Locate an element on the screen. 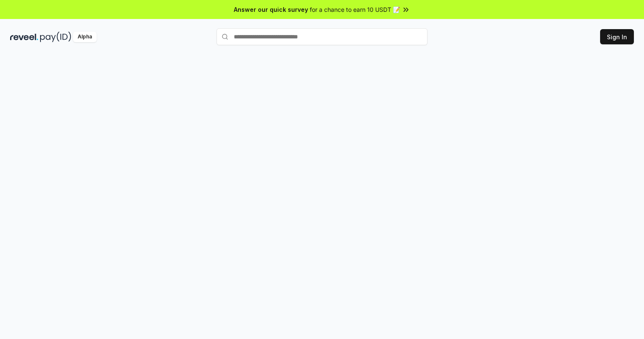  img: pay_id is located at coordinates (56, 37).